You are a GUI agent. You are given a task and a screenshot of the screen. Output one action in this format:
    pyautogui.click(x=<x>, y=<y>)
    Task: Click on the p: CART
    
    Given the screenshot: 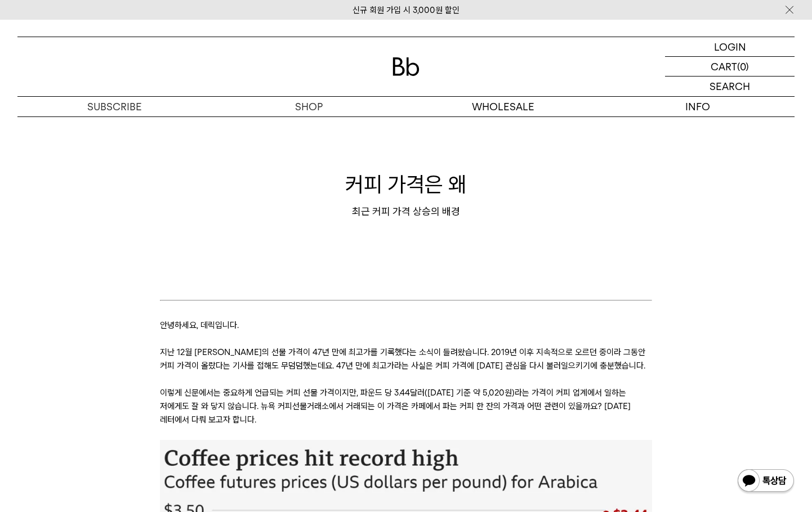 What is the action you would take?
    pyautogui.click(x=723, y=66)
    